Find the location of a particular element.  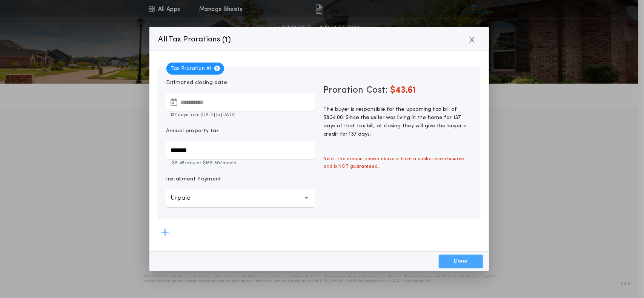

p: All Tax Prorations ( ) is located at coordinates (194, 39).